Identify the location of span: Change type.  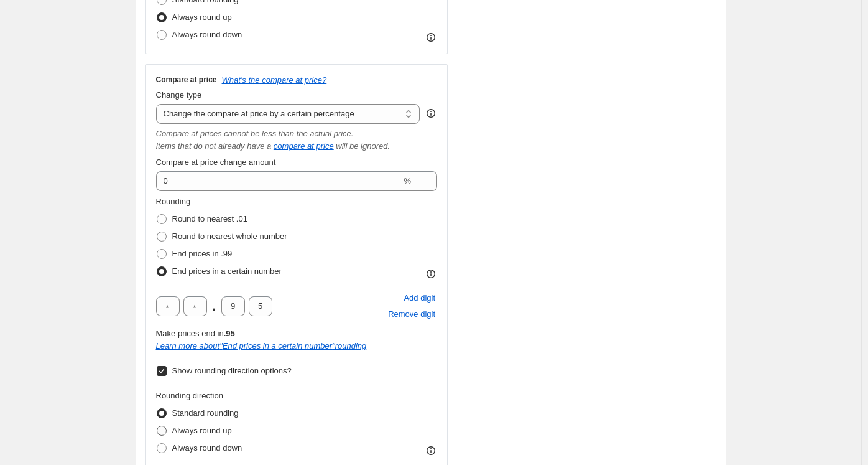
(179, 95).